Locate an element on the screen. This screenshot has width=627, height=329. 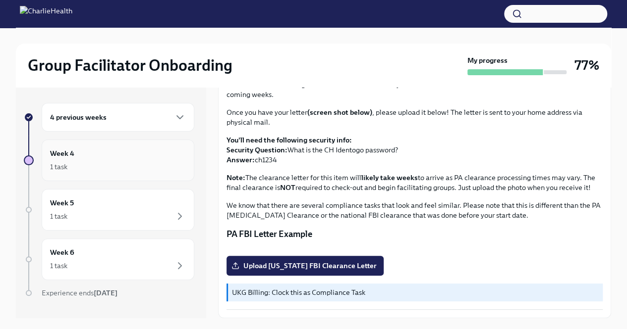
h6: Week 4 is located at coordinates (62, 154).